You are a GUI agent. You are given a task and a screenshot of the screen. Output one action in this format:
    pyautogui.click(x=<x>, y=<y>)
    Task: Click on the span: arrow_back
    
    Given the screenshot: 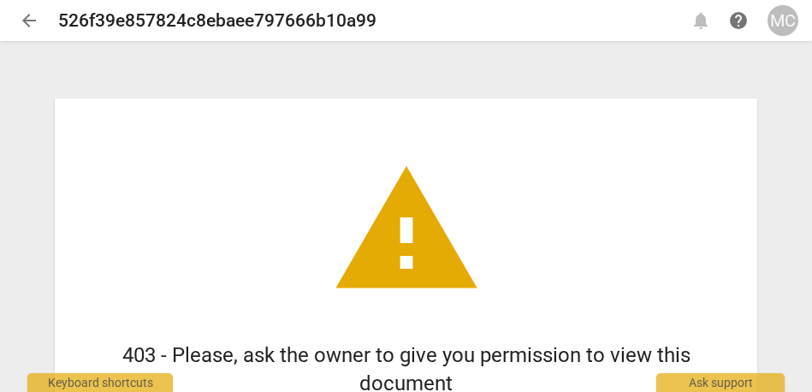 What is the action you would take?
    pyautogui.click(x=29, y=21)
    